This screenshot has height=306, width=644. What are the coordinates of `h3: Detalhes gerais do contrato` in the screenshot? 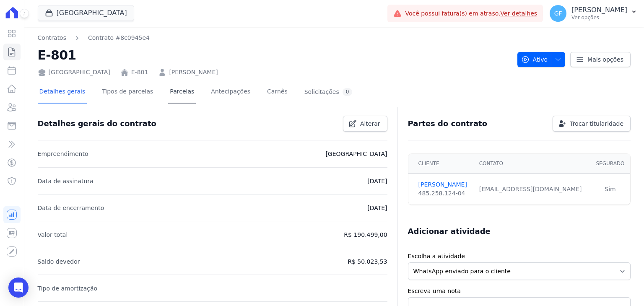 It's located at (97, 124).